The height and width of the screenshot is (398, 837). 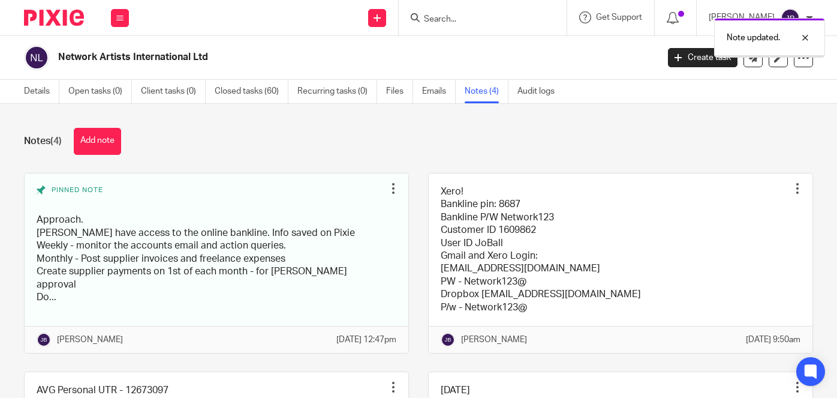 What do you see at coordinates (295, 57) in the screenshot?
I see `h2: Network Artists International Ltd` at bounding box center [295, 57].